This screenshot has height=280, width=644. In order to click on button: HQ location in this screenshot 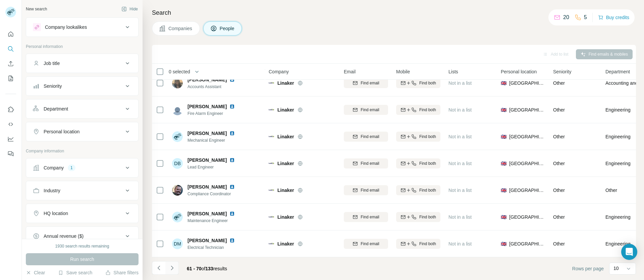, I will do `click(82, 213)`.